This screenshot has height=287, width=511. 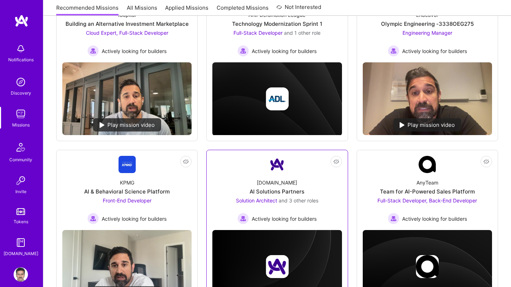 What do you see at coordinates (142, 10) in the screenshot?
I see `a: All Missions` at bounding box center [142, 10].